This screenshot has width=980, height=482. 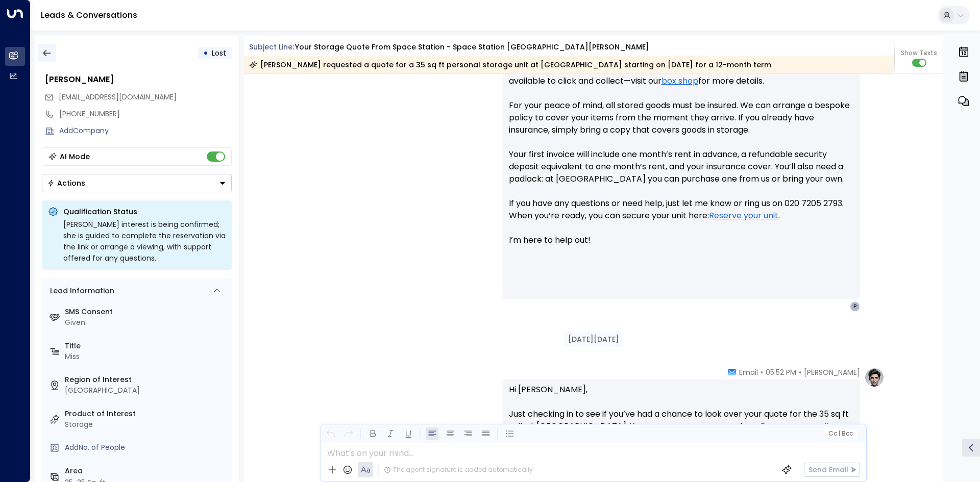 What do you see at coordinates (840, 434) in the screenshot?
I see `span: Cc Bcc` at bounding box center [840, 434].